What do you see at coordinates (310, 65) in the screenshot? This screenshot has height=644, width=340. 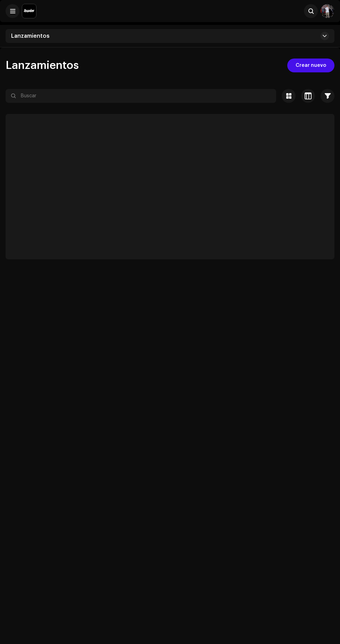 I see `button: Crear nuevo` at bounding box center [310, 65].